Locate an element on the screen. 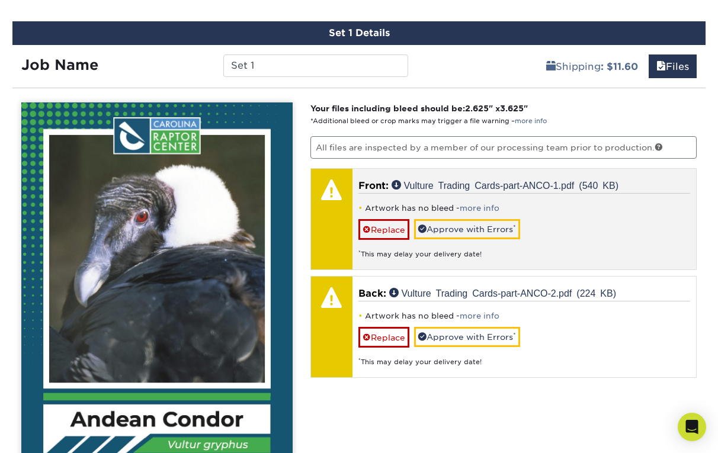 This screenshot has height=453, width=718. a: Vulture Trading Cards-part-ANCO-2.pdf (224 KB) is located at coordinates (503, 293).